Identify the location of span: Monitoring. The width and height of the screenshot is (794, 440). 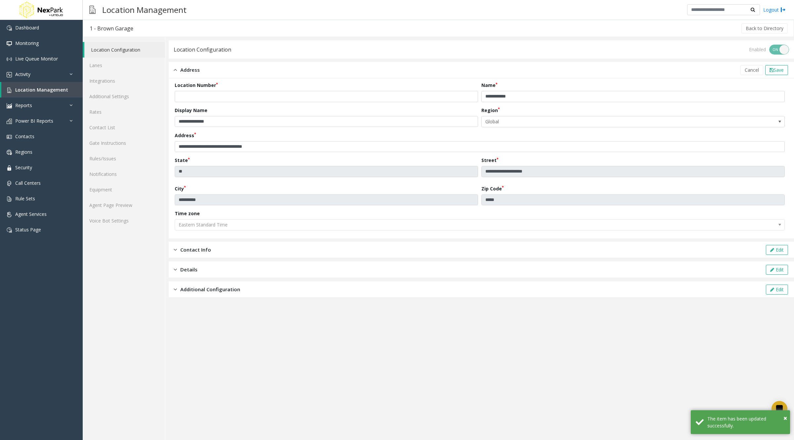
(27, 43).